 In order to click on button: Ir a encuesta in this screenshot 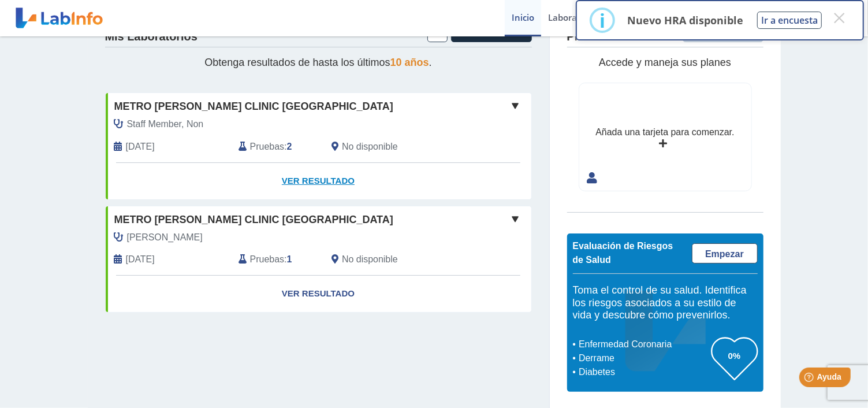, I will do `click(789, 20)`.